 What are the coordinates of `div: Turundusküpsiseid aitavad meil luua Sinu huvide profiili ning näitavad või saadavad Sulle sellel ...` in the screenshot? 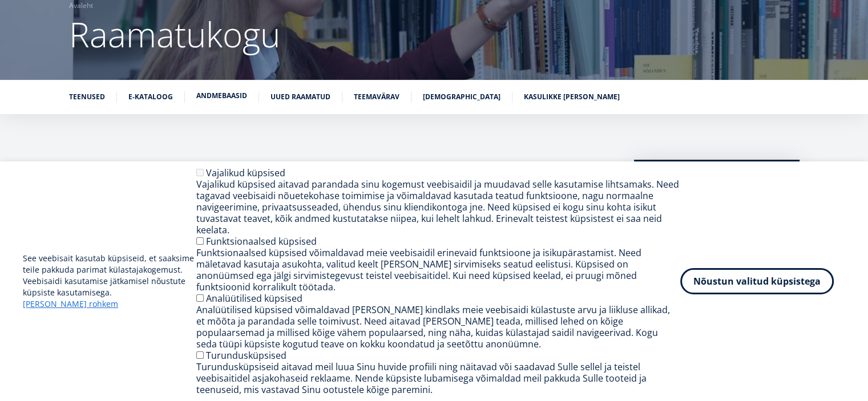 It's located at (439, 378).